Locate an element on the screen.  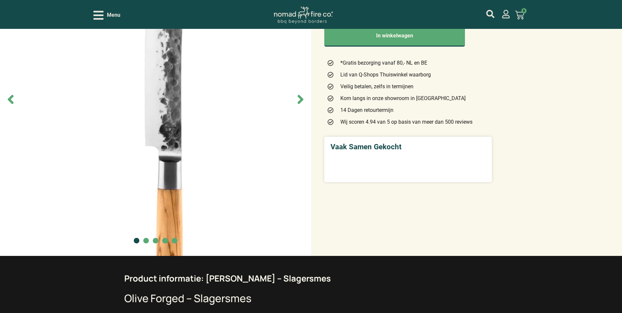
div: Open/Close Menu is located at coordinates (107, 15).